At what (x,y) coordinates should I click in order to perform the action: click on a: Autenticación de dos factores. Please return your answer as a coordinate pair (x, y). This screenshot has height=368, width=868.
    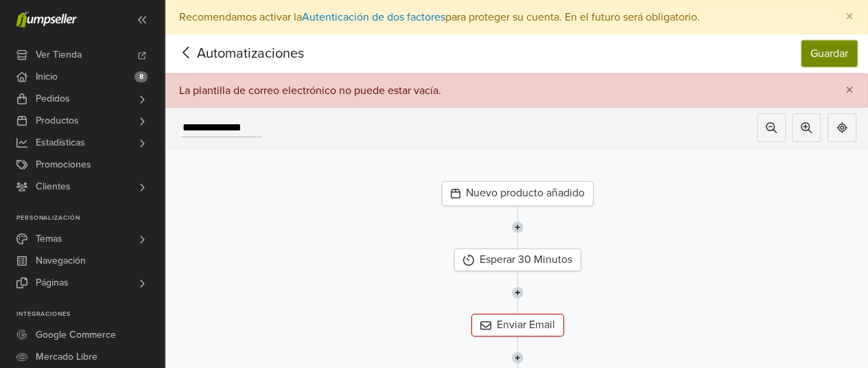
    Looking at the image, I should click on (373, 18).